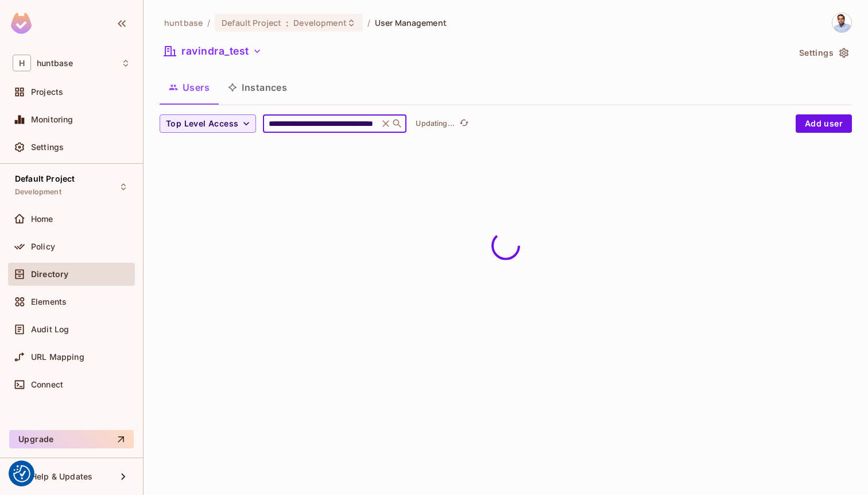 The width and height of the screenshot is (868, 495). I want to click on span: Policy, so click(43, 246).